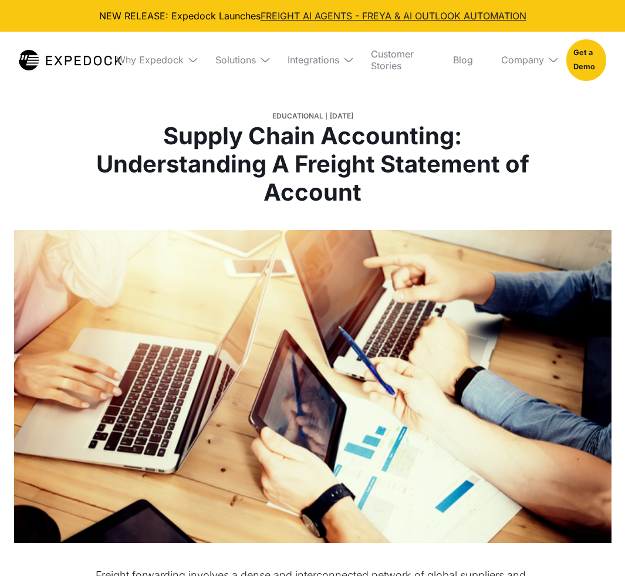 This screenshot has height=576, width=625. What do you see at coordinates (398, 60) in the screenshot?
I see `a: Customer Stories` at bounding box center [398, 60].